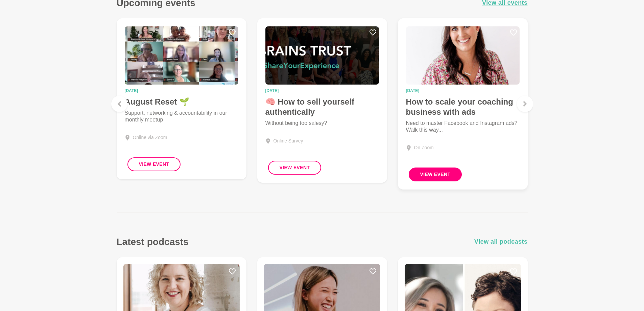  I want to click on h4: 🧠 How to sell yourself authentically, so click(322, 107).